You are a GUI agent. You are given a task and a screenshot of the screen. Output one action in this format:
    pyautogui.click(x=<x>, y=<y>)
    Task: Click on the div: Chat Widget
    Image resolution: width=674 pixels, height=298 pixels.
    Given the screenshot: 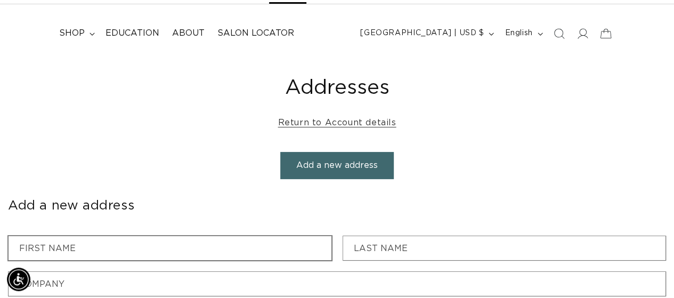 What is the action you would take?
    pyautogui.click(x=647, y=272)
    